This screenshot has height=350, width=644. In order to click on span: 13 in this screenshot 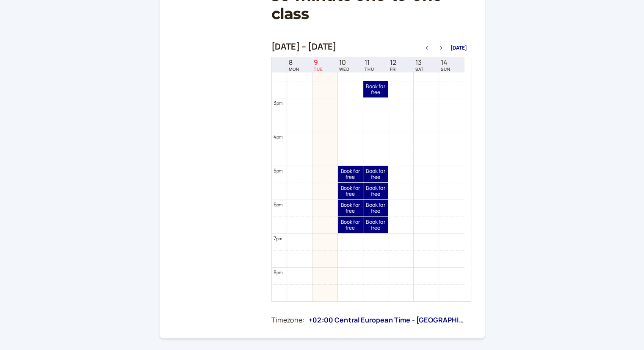, I will do `click(420, 63)`.